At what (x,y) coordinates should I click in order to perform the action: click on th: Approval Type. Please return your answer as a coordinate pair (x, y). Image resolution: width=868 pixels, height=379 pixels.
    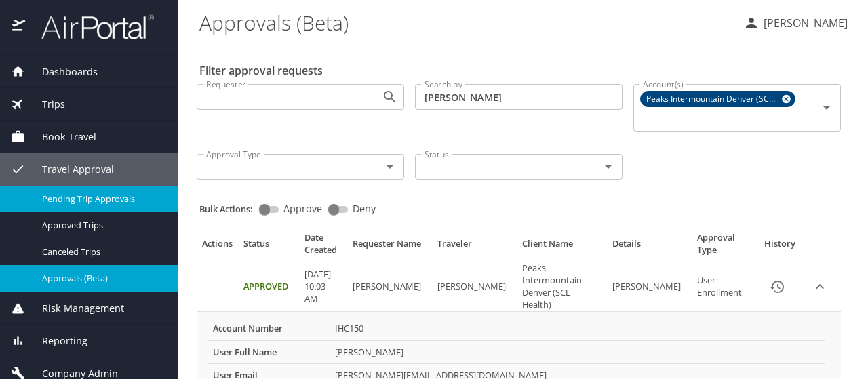
    Looking at the image, I should click on (724, 246).